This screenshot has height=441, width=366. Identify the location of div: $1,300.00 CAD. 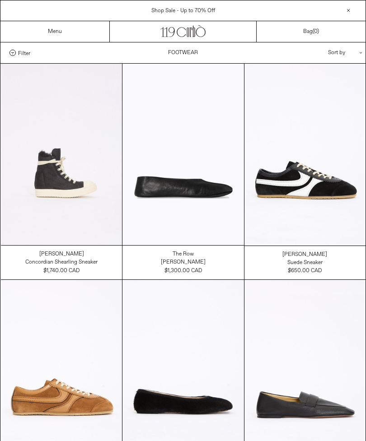
(183, 271).